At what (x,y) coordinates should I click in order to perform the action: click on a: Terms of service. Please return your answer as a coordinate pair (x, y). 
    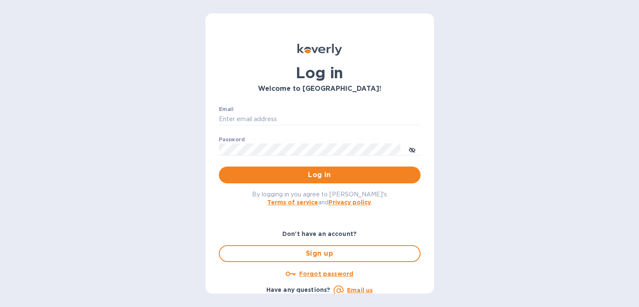
    Looking at the image, I should click on (293, 202).